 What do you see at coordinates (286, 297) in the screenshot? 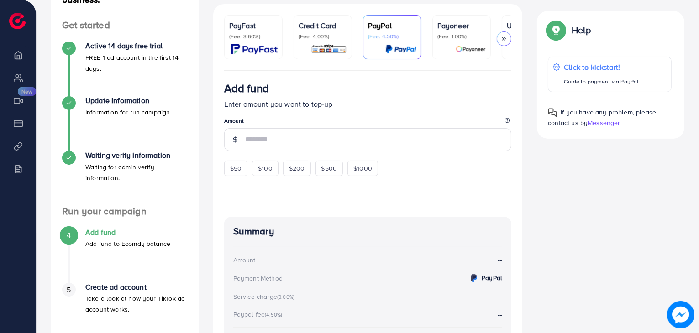
I see `small: (3.00%)` at bounding box center [286, 297].